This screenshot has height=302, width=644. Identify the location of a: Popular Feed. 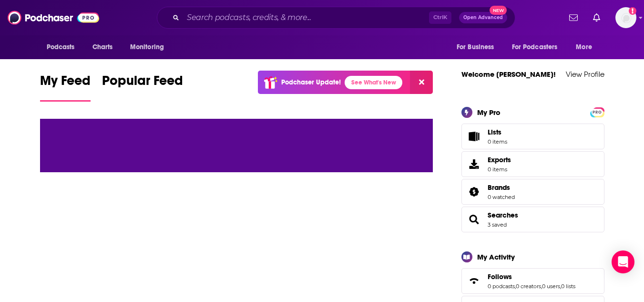
(143, 87).